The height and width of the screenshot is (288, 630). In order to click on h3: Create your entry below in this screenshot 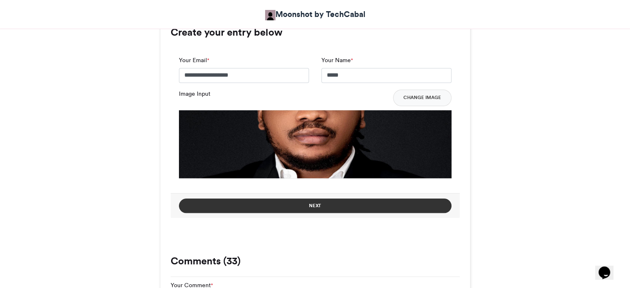, I will do `click(315, 32)`.